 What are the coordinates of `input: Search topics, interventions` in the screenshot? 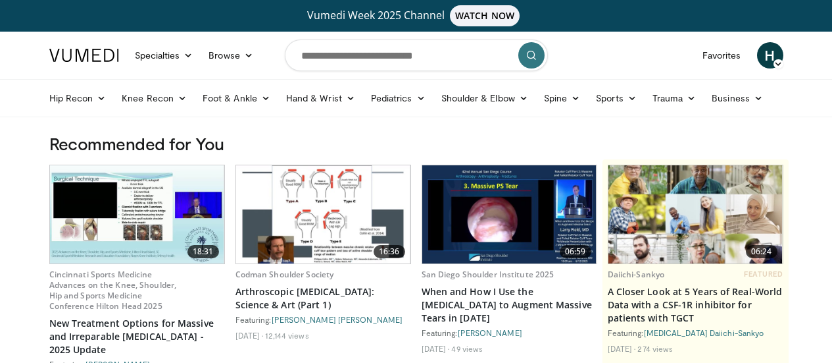 It's located at (417, 55).